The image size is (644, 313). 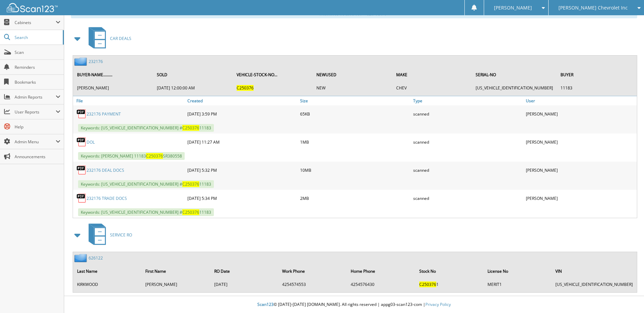 I want to click on a: DOL, so click(x=91, y=142).